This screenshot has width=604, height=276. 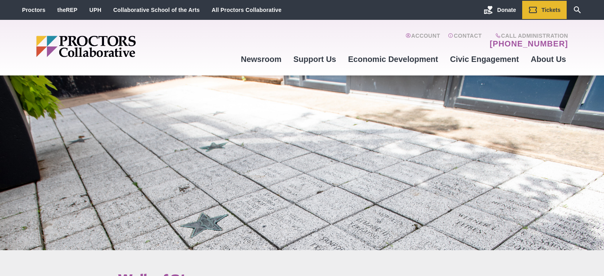 I want to click on a: Search, so click(x=577, y=10).